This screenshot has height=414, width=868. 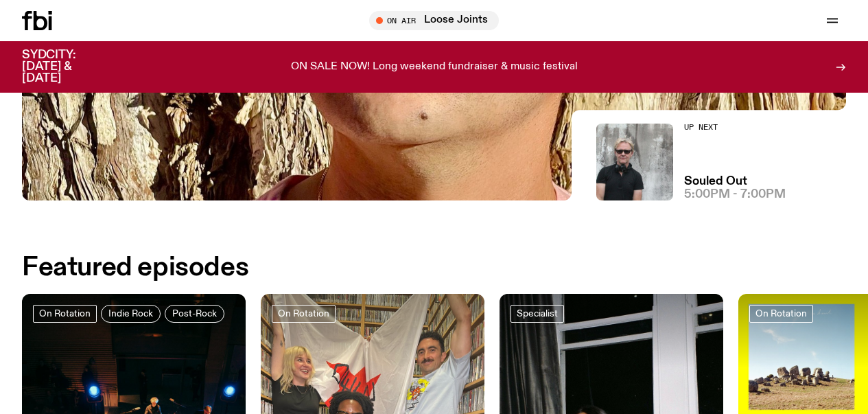 I want to click on span: Specialist, so click(x=537, y=313).